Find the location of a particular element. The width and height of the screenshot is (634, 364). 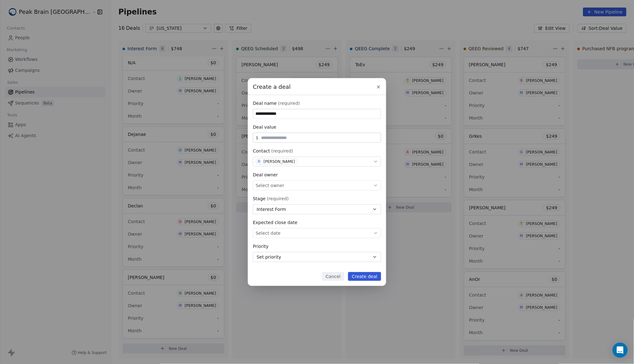

span: Select date is located at coordinates (268, 233).